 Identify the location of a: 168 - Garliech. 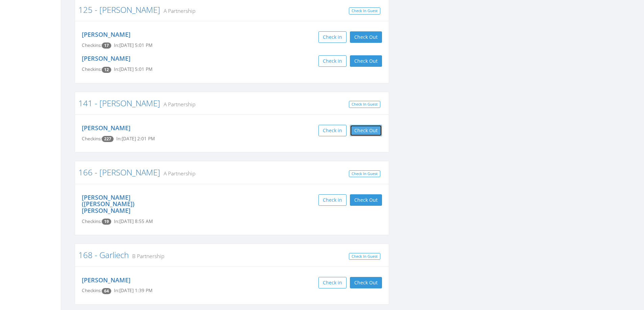
(103, 255).